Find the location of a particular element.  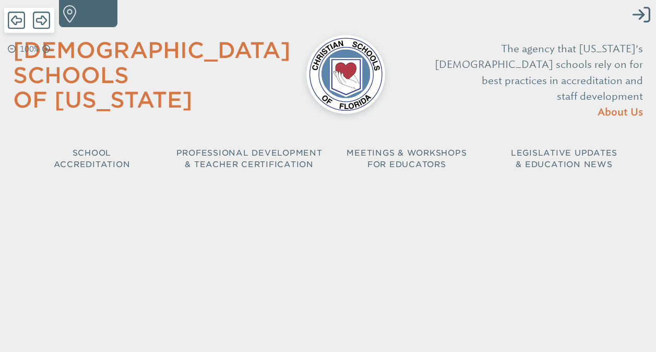

span: Professional Development & Teacher Certification is located at coordinates (250, 159).